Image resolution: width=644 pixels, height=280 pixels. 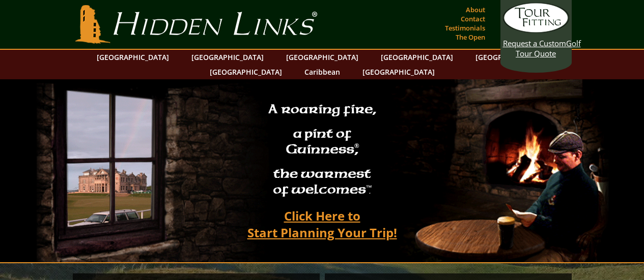 What do you see at coordinates (473, 19) in the screenshot?
I see `a: Contact` at bounding box center [473, 19].